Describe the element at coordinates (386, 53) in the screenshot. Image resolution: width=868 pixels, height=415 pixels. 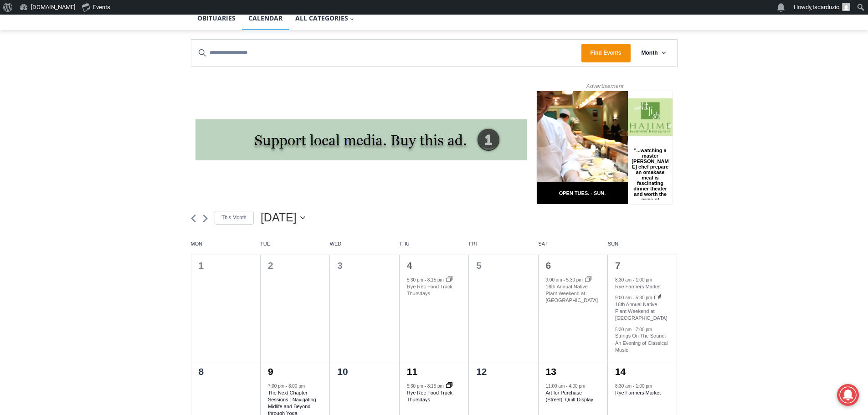
I see `input: Enter Keyword. Search for events by Keyword.` at that location.